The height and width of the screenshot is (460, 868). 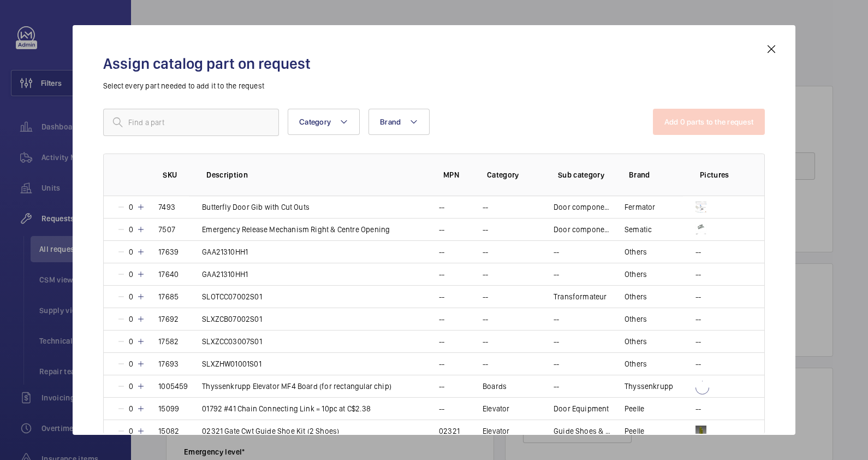 What do you see at coordinates (168, 364) in the screenshot?
I see `p: 17693` at bounding box center [168, 364].